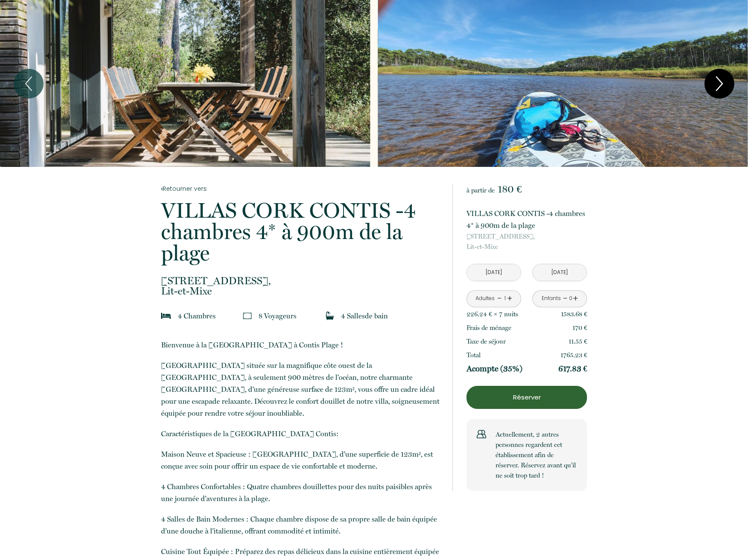  Describe the element at coordinates (551, 299) in the screenshot. I see `div: Enfants` at that location.